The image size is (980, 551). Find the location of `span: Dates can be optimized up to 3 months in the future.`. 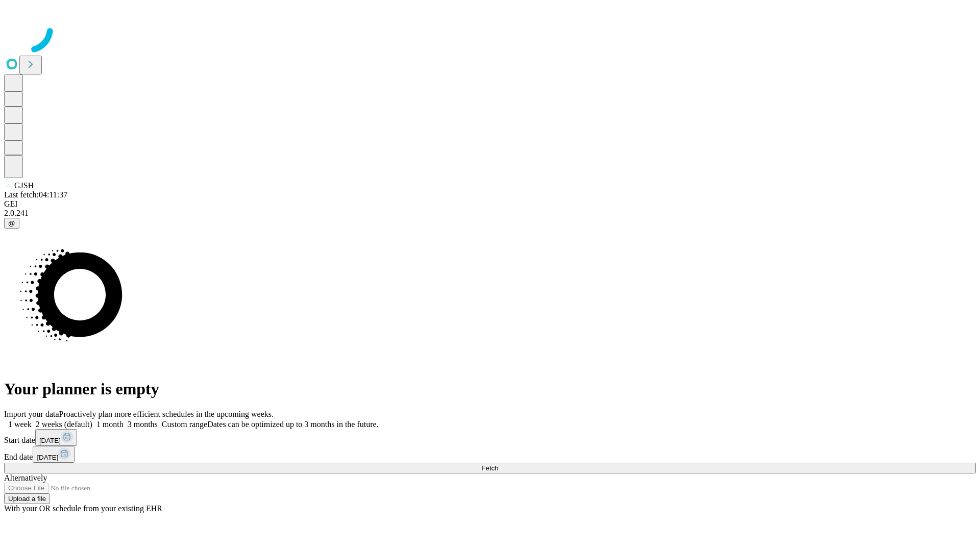

span: Dates can be optimized up to 3 months in the future. is located at coordinates (292, 424).